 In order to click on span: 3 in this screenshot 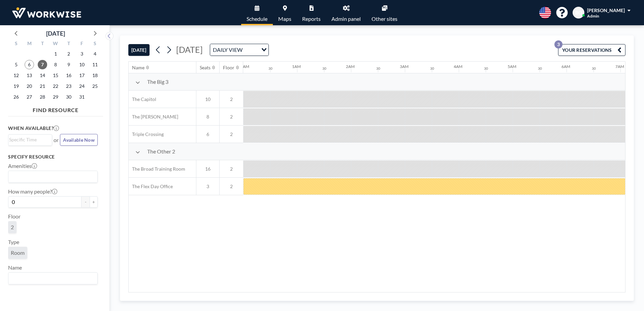, I will do `click(207, 186)`.